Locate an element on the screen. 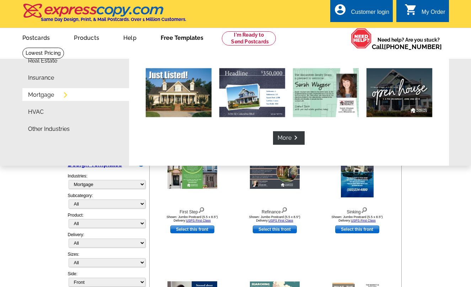 The height and width of the screenshot is (287, 471). a: account_circle Customer login is located at coordinates (361, 12).